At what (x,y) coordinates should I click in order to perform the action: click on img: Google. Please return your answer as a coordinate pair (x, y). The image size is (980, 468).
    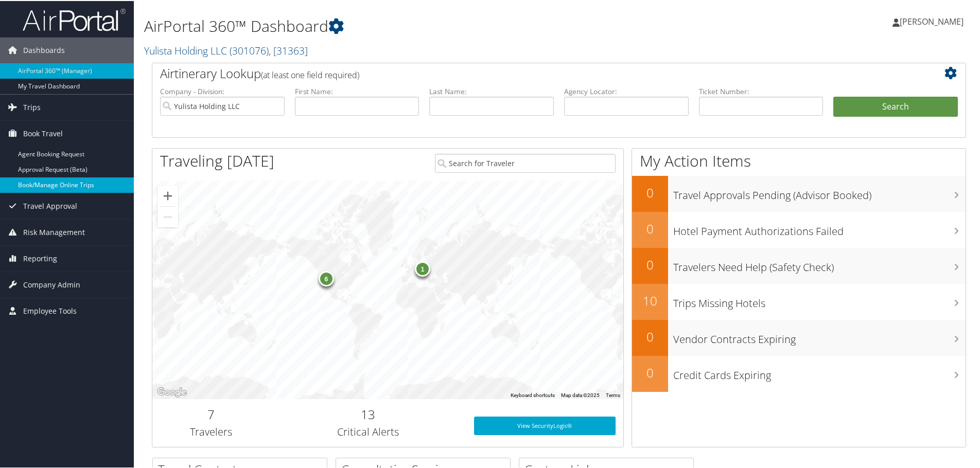
    Looking at the image, I should click on (172, 391).